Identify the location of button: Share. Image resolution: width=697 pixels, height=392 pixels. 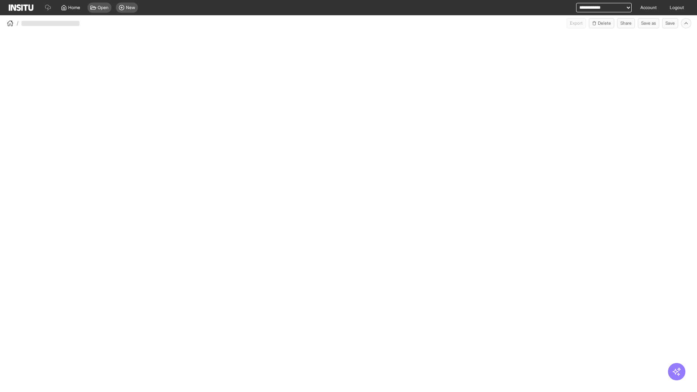
(626, 23).